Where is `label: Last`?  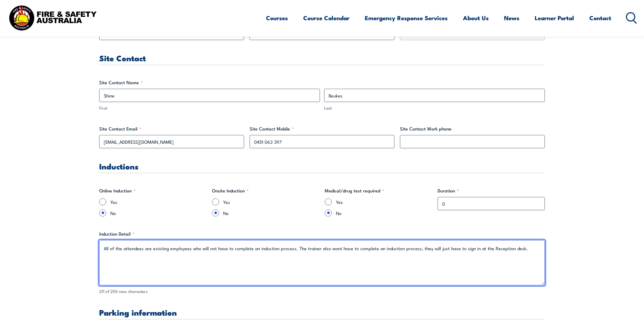 label: Last is located at coordinates (434, 108).